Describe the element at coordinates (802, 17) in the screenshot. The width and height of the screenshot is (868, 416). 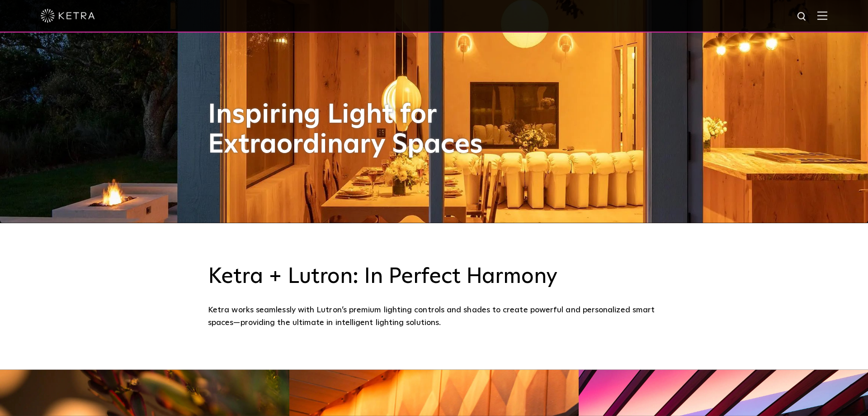
I see `img: search icon` at that location.